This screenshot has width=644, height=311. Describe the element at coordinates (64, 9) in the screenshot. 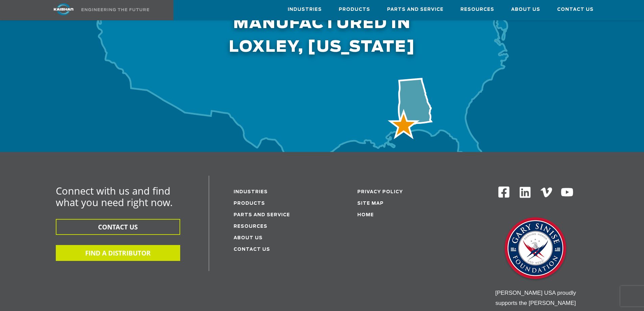

I see `img: kaishan logo` at that location.